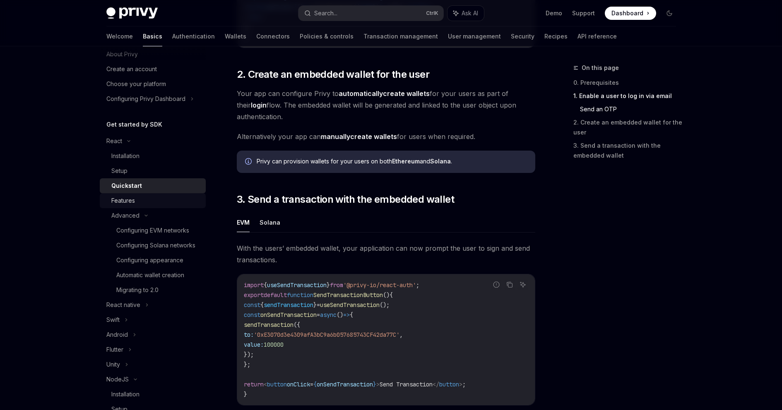 This screenshot has height=410, width=782. I want to click on a: Basics, so click(152, 36).